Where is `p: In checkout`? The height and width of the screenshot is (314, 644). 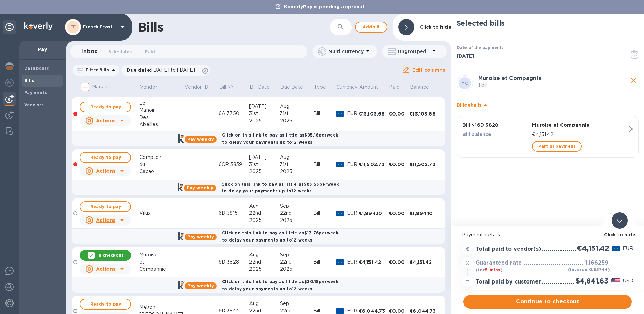
p: In checkout is located at coordinates (110, 255).